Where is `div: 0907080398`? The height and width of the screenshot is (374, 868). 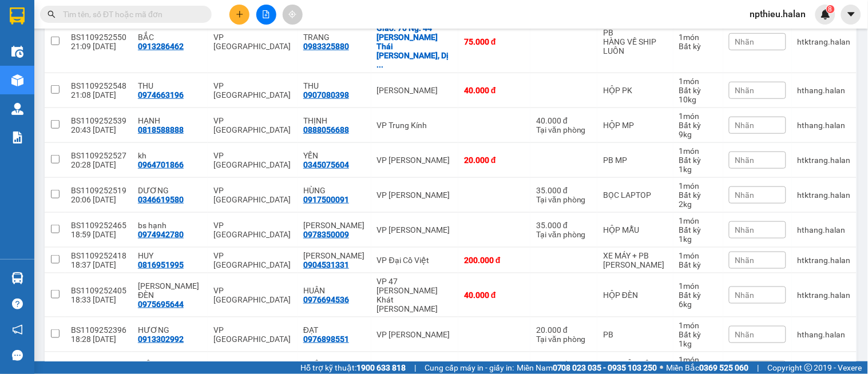
div: 0907080398 is located at coordinates (326, 95).